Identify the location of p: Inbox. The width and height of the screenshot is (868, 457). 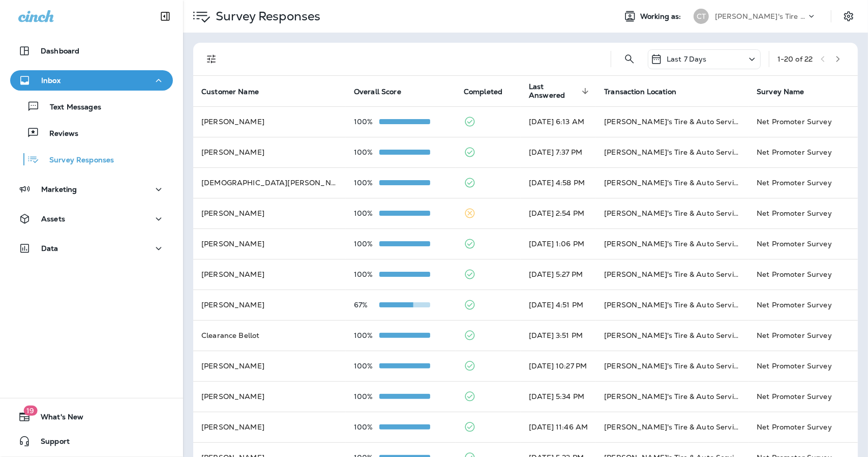
(51, 81).